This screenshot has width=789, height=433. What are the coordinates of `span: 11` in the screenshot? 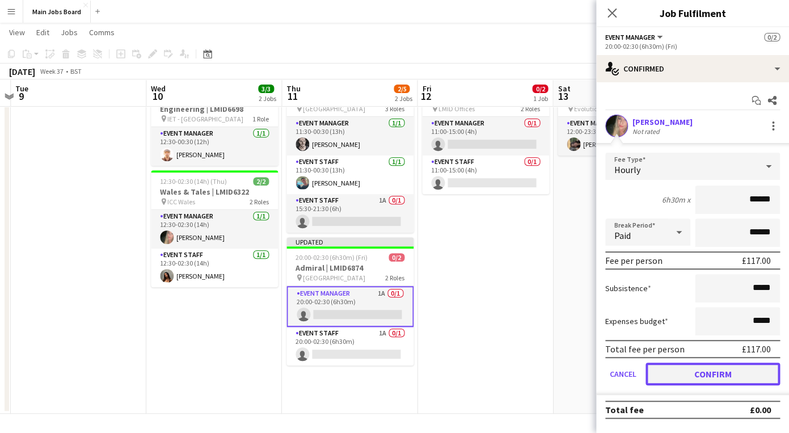 It's located at (293, 96).